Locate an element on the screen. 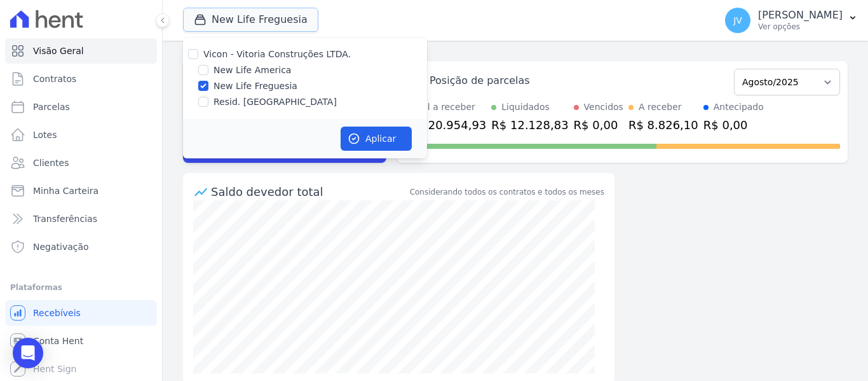 The width and height of the screenshot is (868, 381). div: Open Intercom Messenger is located at coordinates (28, 353).